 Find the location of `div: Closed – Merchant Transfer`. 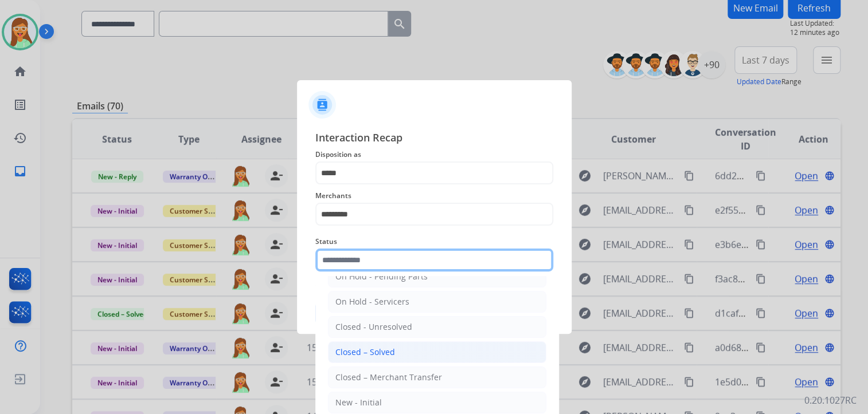

div: Closed – Merchant Transfer is located at coordinates (389, 378).